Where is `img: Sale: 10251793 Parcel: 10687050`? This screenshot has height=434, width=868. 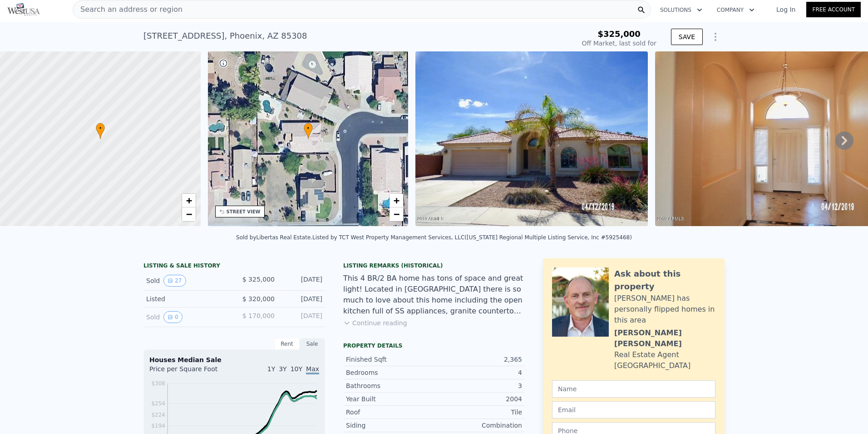 img: Sale: 10251793 Parcel: 10687050 is located at coordinates (532, 139).